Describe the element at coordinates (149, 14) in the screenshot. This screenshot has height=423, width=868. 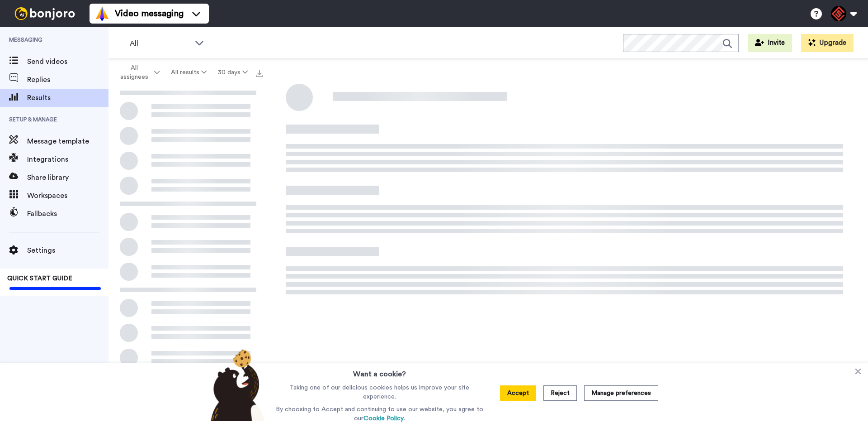
I see `span: Video messaging` at that location.